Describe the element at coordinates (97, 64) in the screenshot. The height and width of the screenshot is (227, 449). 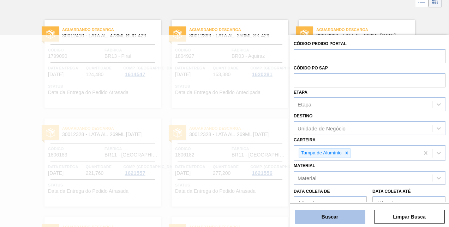
I see `a: statusAguardando Descarga30012410 - LATA AL. 473ML BUD 429Código1799090FábricaBR13 - PiraíData en...` at that location.